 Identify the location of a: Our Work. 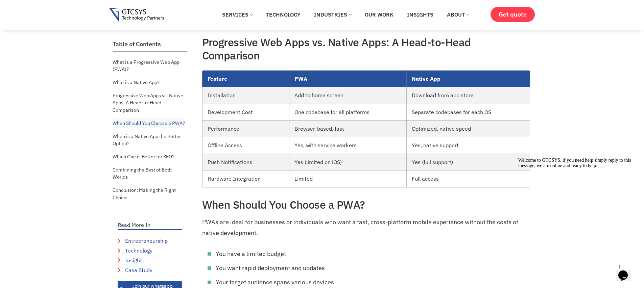
(379, 14).